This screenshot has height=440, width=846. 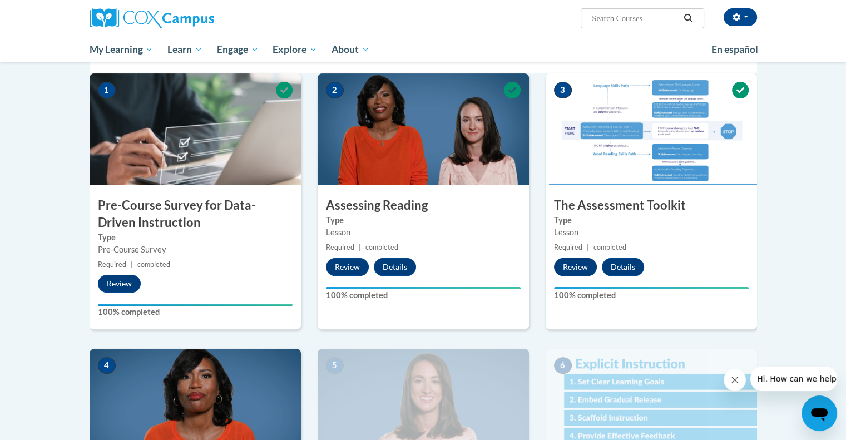 I want to click on span: Engage, so click(x=238, y=50).